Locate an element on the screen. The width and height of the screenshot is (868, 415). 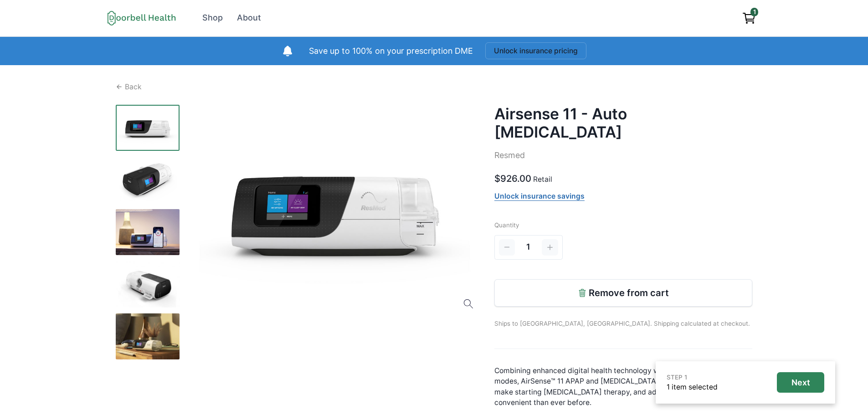
a: About is located at coordinates (250, 18).